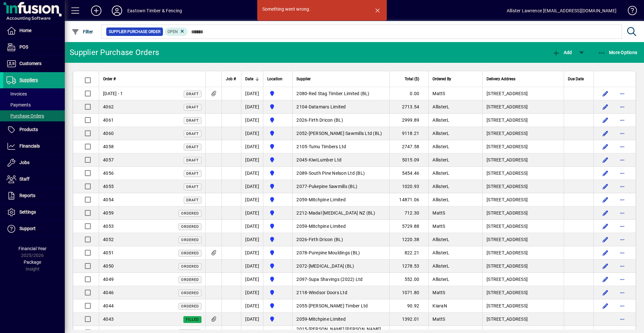 Image resolution: width=644 pixels, height=333 pixels. What do you see at coordinates (34, 146) in the screenshot?
I see `a: Financials` at bounding box center [34, 146].